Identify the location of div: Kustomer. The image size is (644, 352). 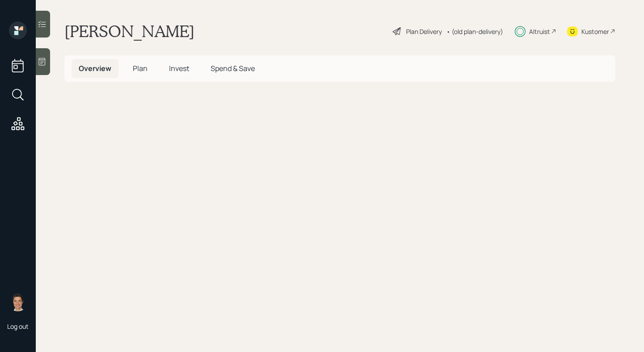
(595, 31).